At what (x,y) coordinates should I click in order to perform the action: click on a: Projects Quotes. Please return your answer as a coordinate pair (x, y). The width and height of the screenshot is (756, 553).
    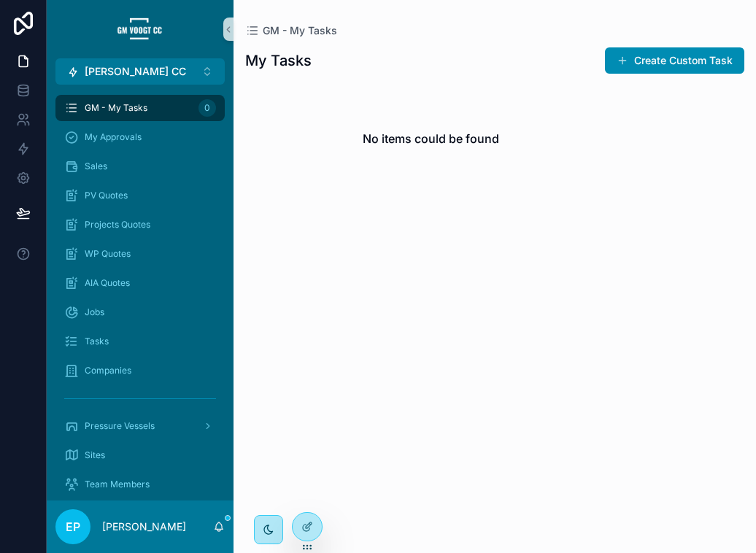
    Looking at the image, I should click on (140, 225).